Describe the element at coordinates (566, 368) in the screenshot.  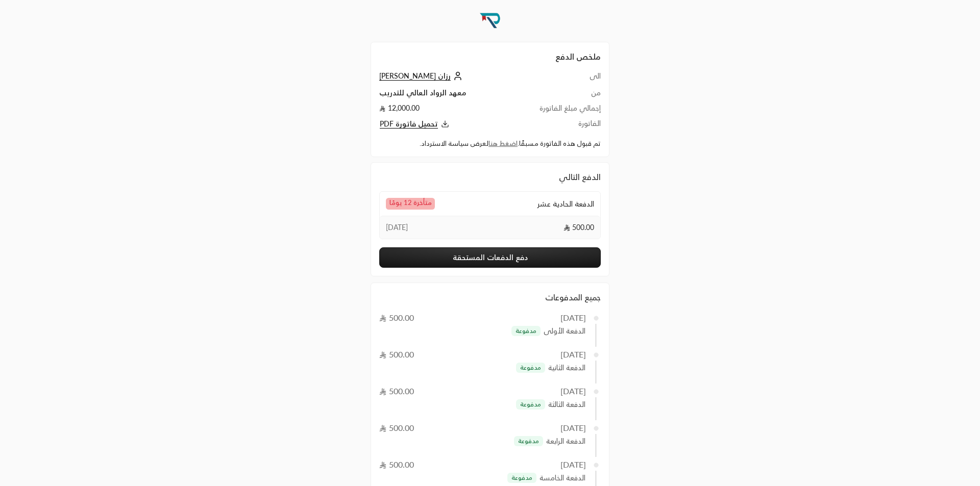
I see `span: الدفعة الثانية` at that location.